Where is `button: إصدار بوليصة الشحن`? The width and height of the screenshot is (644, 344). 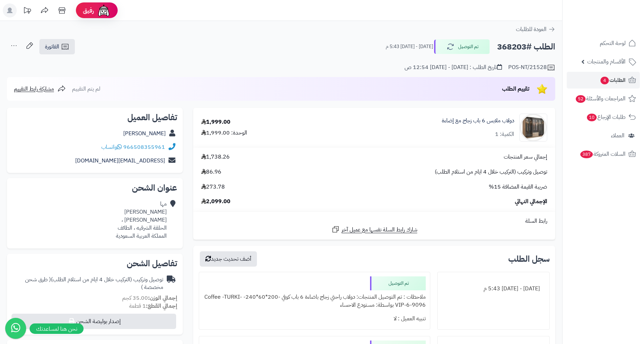
button: إصدار بوليصة الشحن is located at coordinates (94, 321).